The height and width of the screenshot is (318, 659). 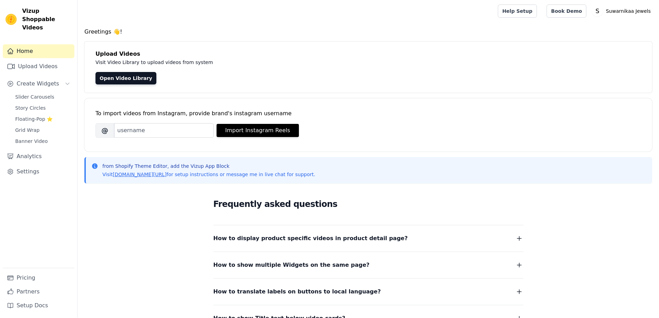 I want to click on span: Floating-Pop ⭐, so click(x=34, y=119).